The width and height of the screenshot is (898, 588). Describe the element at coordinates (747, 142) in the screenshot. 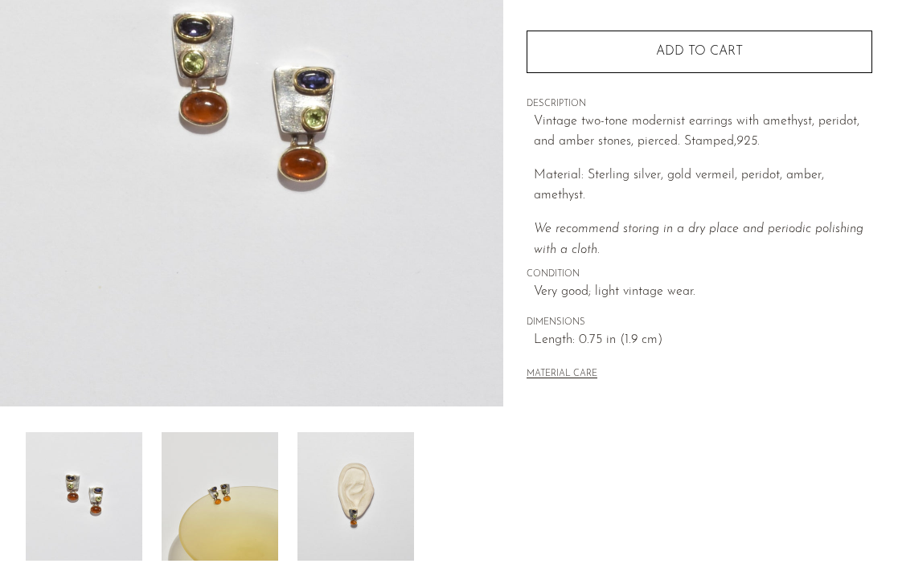

I see `em: 925.` at that location.